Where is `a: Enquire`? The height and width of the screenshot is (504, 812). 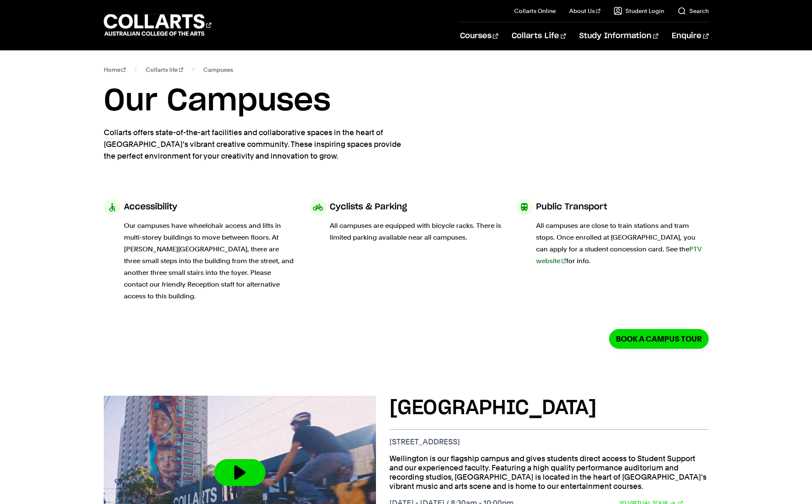
a: Enquire is located at coordinates (689, 36).